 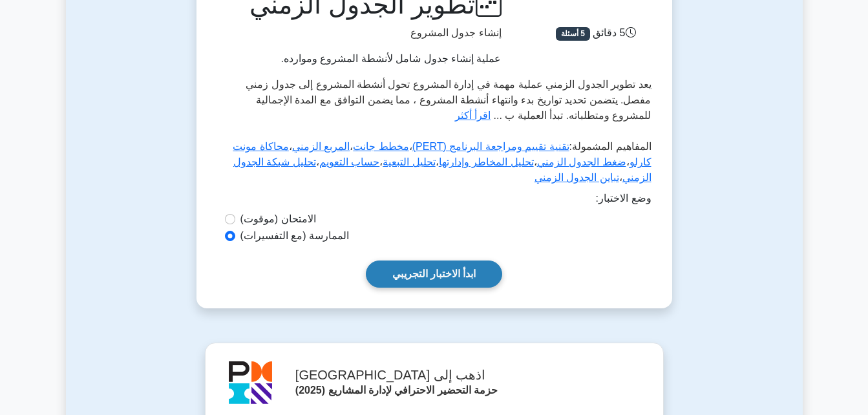 What do you see at coordinates (448, 100) in the screenshot?
I see `span: يعد تطوير الجدول الزمني عملية مهمة في إدارة المشروع تحول أنشطة المشروع إلى جدول زمني مفصل. يتضمن ...` at bounding box center [448, 100].